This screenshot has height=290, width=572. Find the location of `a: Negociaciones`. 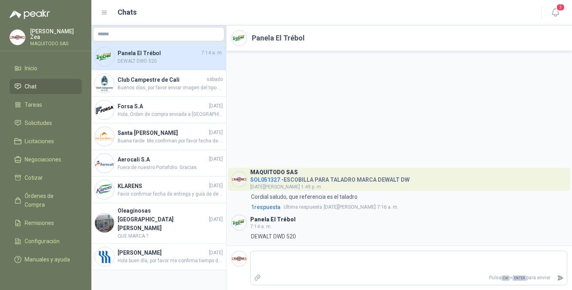

a: Negociaciones is located at coordinates (46, 160).